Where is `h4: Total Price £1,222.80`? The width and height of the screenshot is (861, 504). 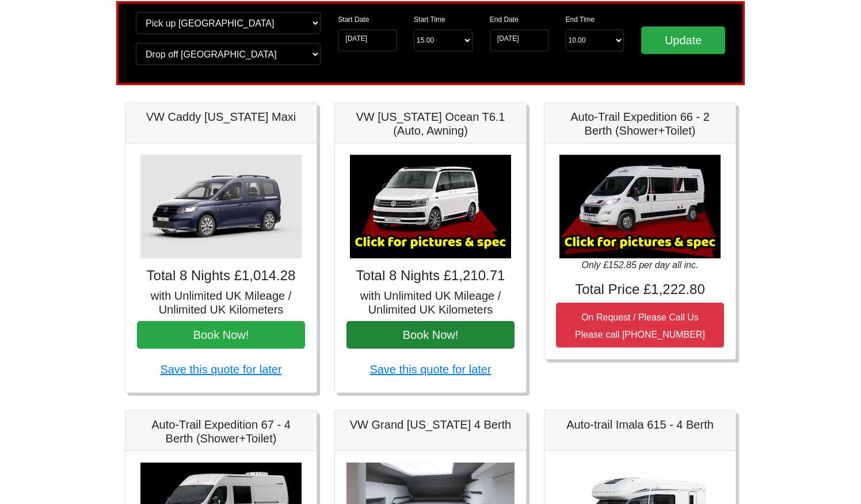 h4: Total Price £1,222.80 is located at coordinates (640, 290).